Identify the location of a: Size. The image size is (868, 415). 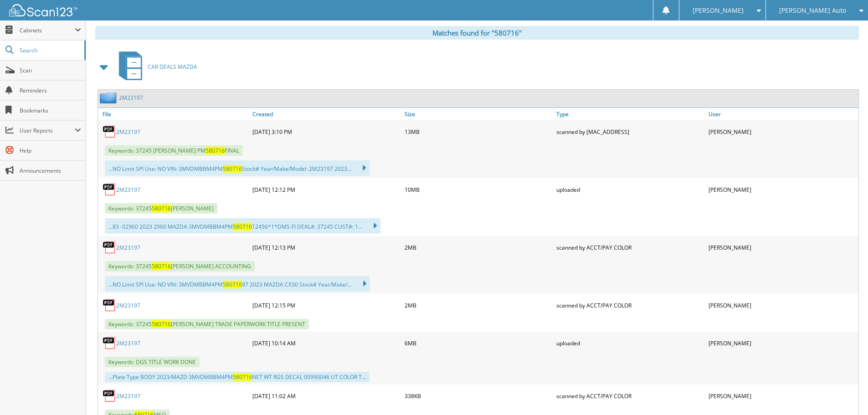
(478, 114).